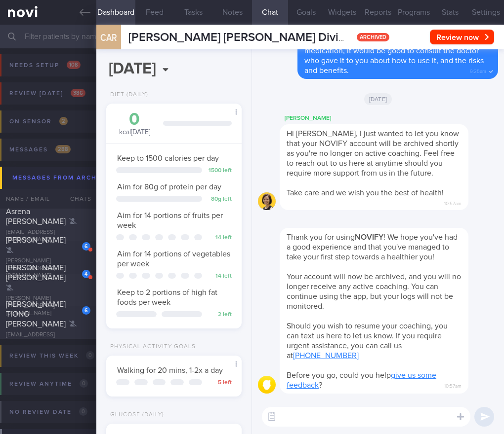  Describe the element at coordinates (373, 37) in the screenshot. I see `span: archived` at that location.